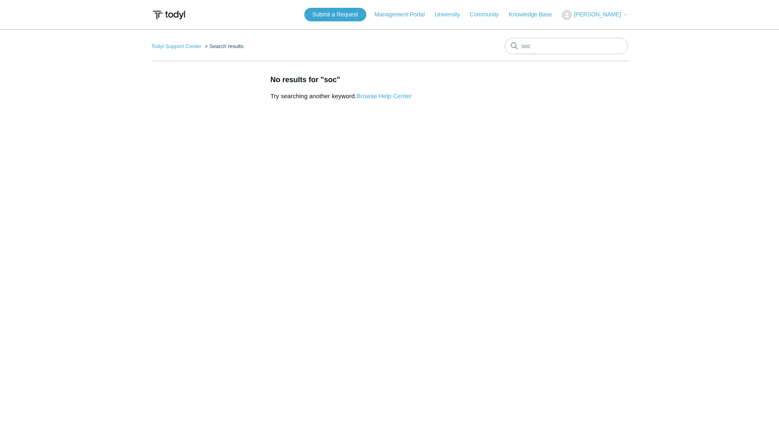 The width and height of the screenshot is (779, 429). Describe the element at coordinates (384, 96) in the screenshot. I see `a: Browse Help Center` at that location.